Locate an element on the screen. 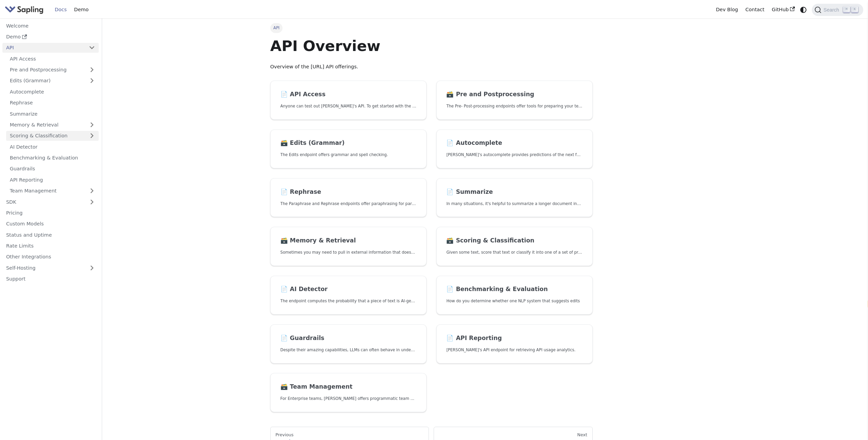  p: In many situations, it's helpful to summarize a longer document into a shorter, more easily diges... is located at coordinates (514, 204).